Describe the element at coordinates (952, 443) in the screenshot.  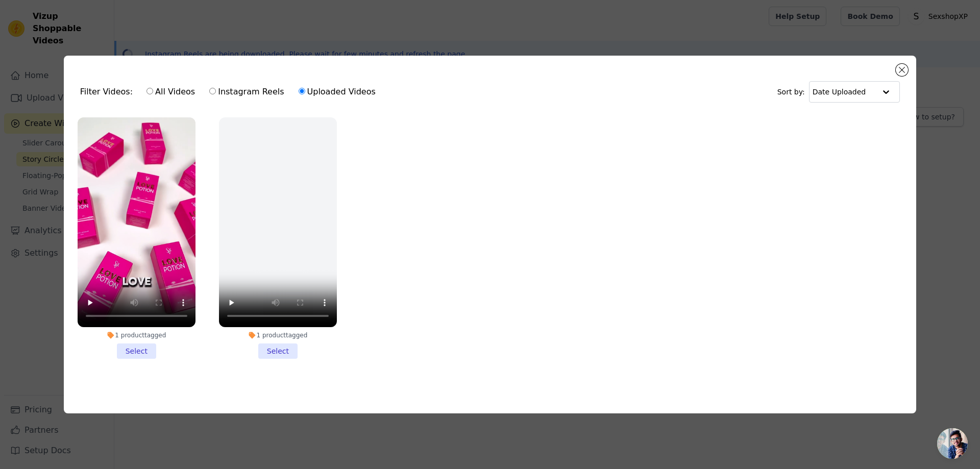
I see `div: Chat abierto` at that location.